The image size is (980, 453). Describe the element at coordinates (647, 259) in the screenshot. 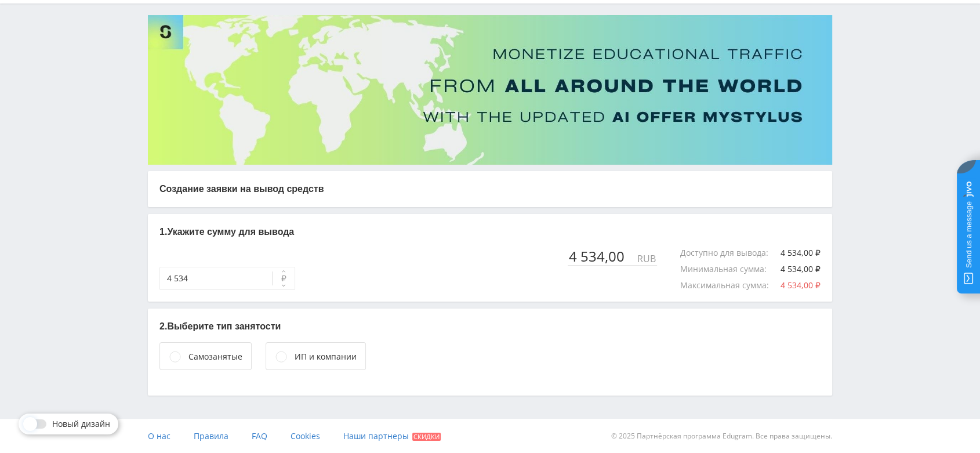

I see `div: RUB` at that location.